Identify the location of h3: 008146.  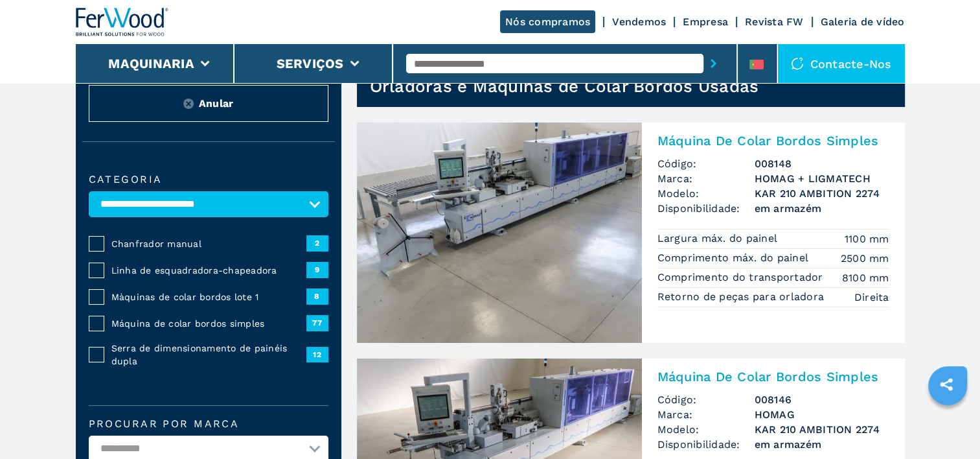
(822, 399).